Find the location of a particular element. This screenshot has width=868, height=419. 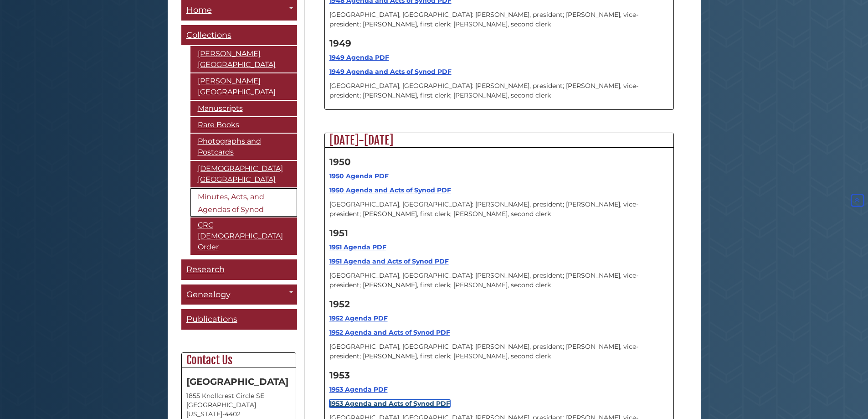

strong: 1953 Agenda and Acts of Synod PDF is located at coordinates (389, 403).